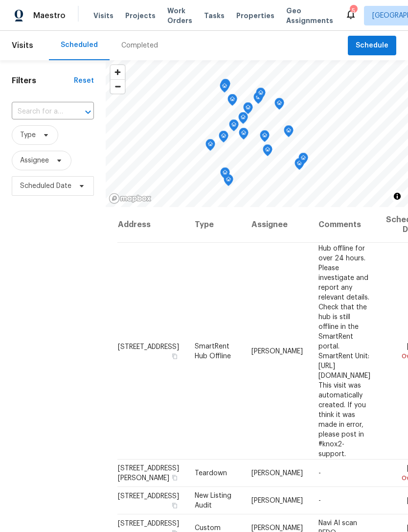 This screenshot has height=532, width=408. I want to click on span: Work Orders, so click(179, 15).